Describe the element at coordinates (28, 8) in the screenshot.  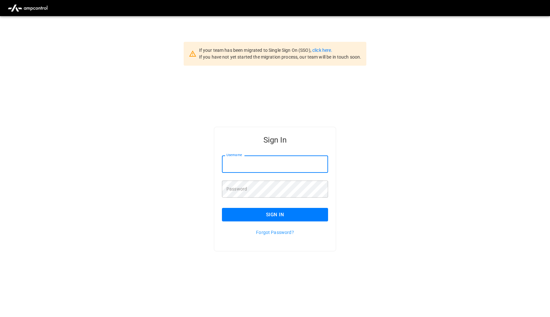
I see `img: ampcontrol.io logo` at that location.